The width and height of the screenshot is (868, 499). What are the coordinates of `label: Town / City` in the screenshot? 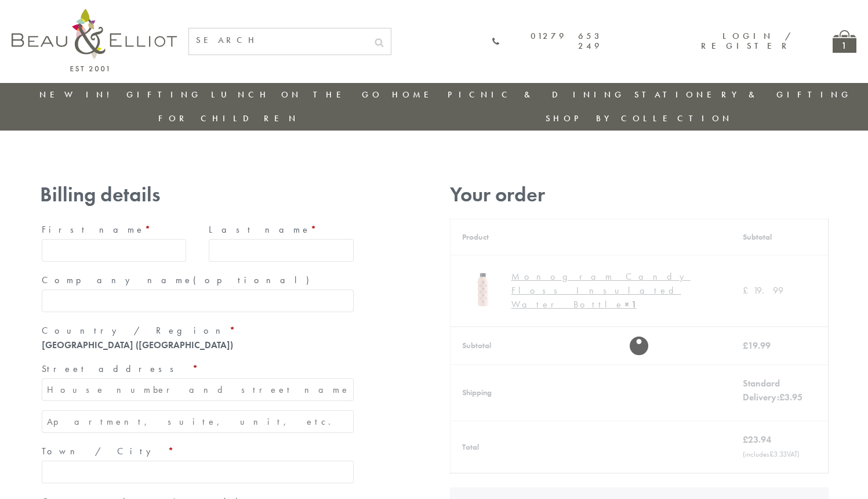 It's located at (198, 451).